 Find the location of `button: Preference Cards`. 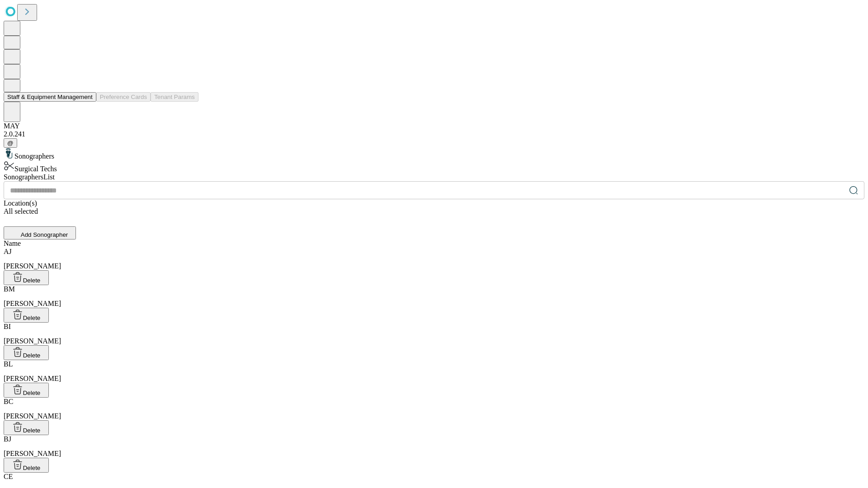

button: Preference Cards is located at coordinates (123, 97).